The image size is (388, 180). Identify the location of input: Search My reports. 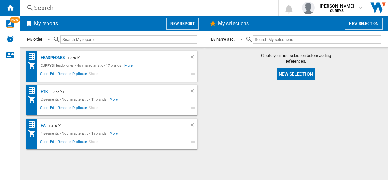
(129, 39).